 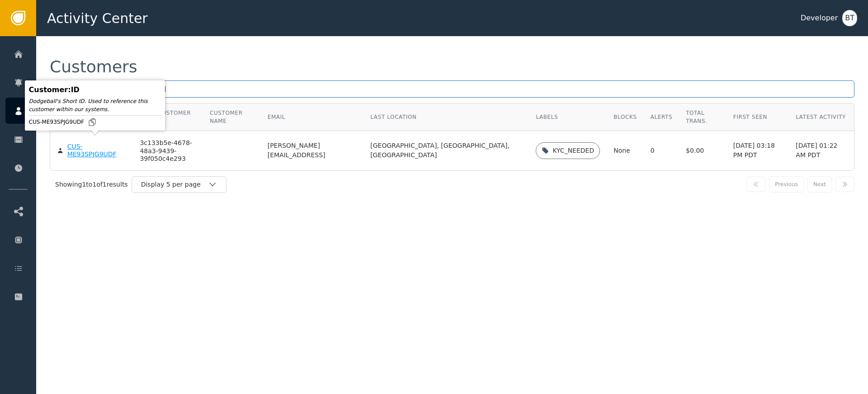 What do you see at coordinates (568, 117) in the screenshot?
I see `div: Labels` at bounding box center [568, 117].